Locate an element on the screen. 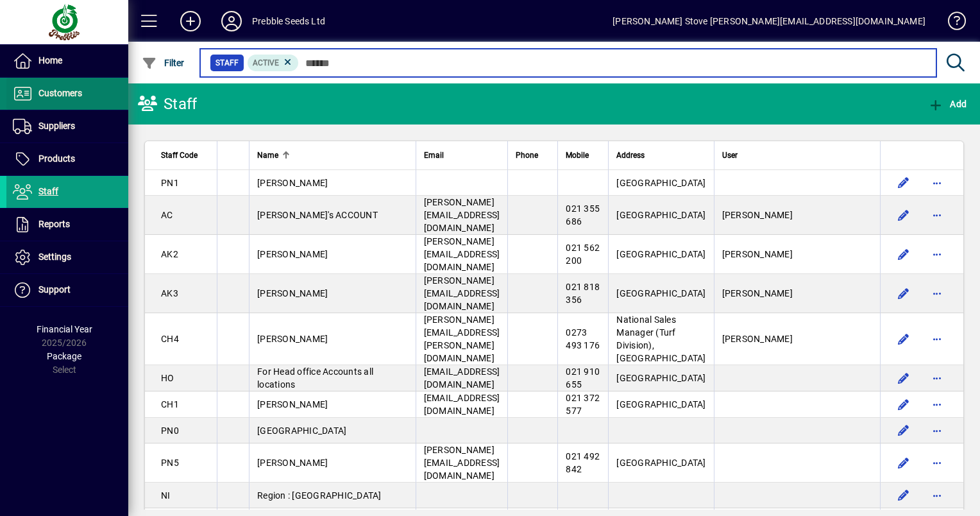 This screenshot has height=516, width=980. span: 021 372 577 is located at coordinates (582, 404).